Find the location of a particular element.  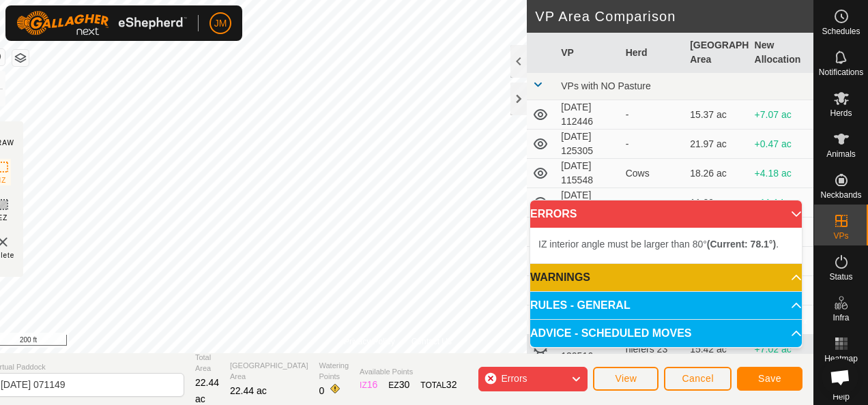

td: 21.97 ac is located at coordinates (716, 144).